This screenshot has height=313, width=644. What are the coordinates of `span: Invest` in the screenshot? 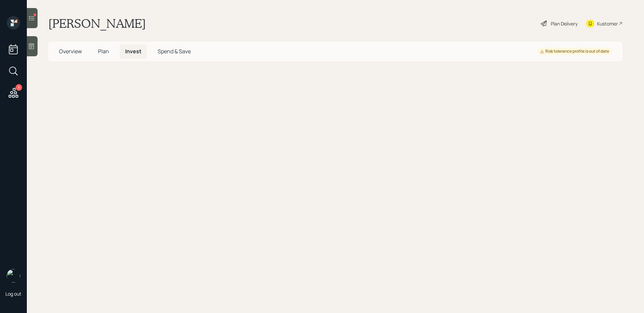 It's located at (133, 51).